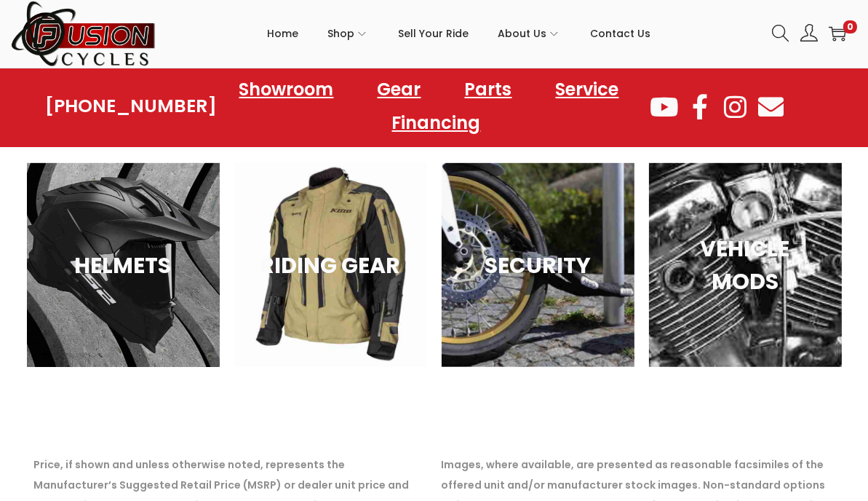 The image size is (868, 501). What do you see at coordinates (745, 265) in the screenshot?
I see `h3: VEHICLE MODS` at bounding box center [745, 265].